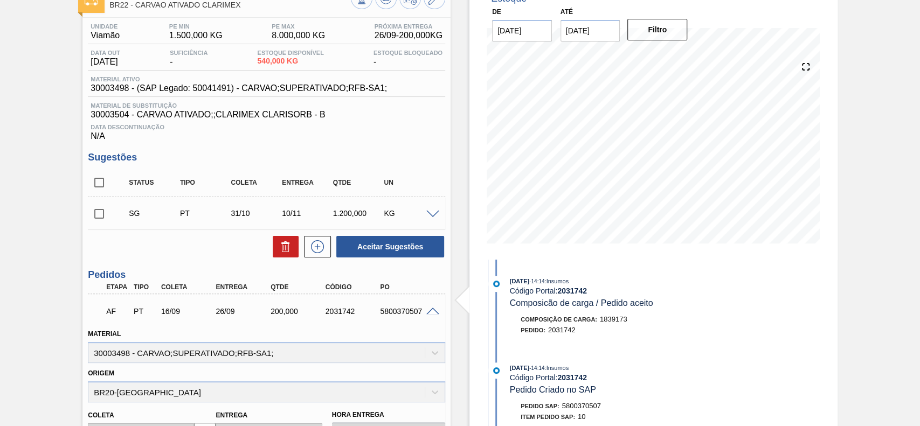  What do you see at coordinates (154, 213) in the screenshot?
I see `div: Sugestão Criada` at bounding box center [154, 213].